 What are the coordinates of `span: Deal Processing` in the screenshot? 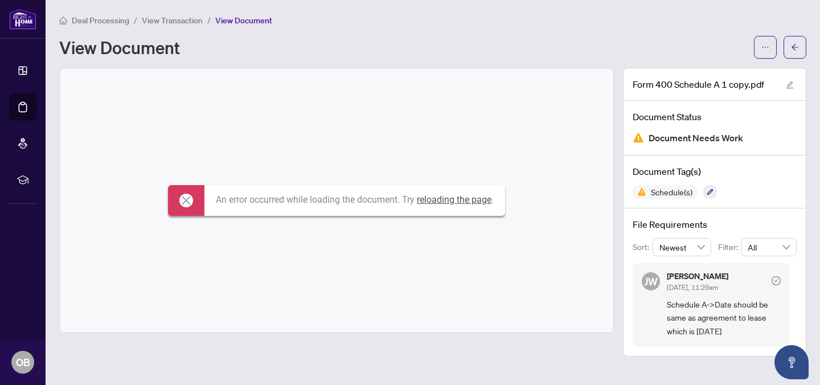 It's located at (100, 21).